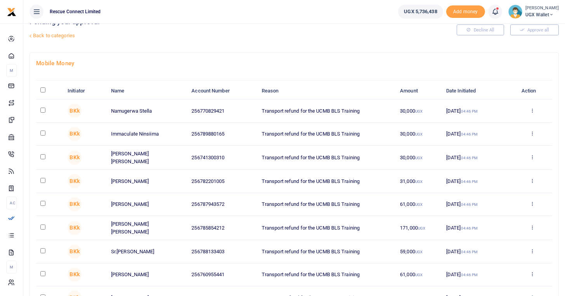 Image resolution: width=565 pixels, height=296 pixels. What do you see at coordinates (294, 63) in the screenshot?
I see `h4: Mobile Money` at bounding box center [294, 63].